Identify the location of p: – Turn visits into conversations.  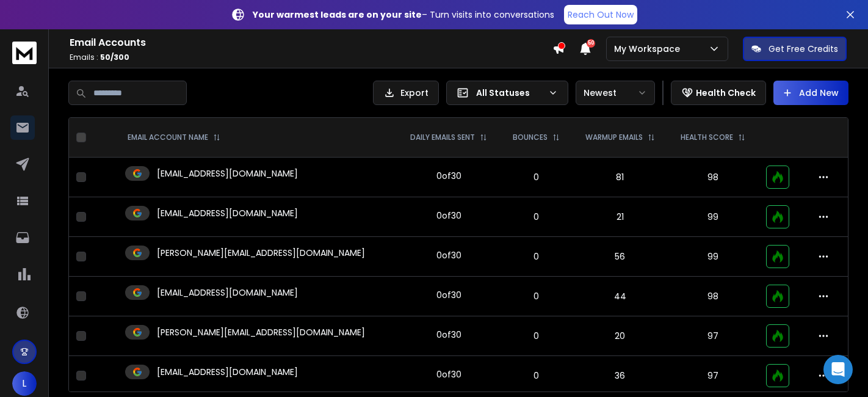
(404, 15).